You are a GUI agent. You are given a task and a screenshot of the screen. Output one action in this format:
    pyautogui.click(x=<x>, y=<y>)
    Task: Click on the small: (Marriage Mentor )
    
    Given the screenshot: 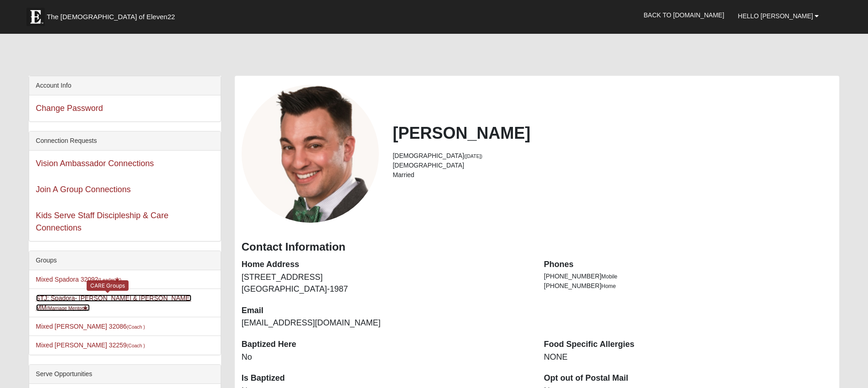 What is the action you would take?
    pyautogui.click(x=68, y=308)
    